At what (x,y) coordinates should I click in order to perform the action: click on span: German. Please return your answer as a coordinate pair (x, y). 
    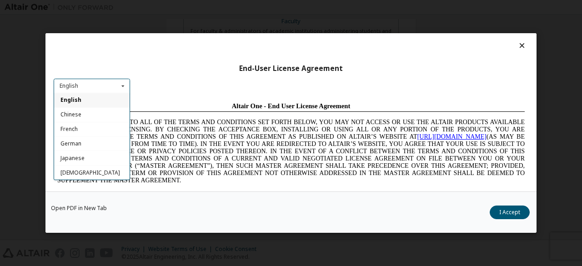
    Looking at the image, I should click on (71, 143).